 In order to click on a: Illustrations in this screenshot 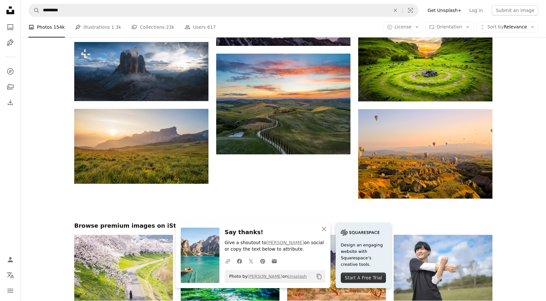, I will do `click(10, 43)`.